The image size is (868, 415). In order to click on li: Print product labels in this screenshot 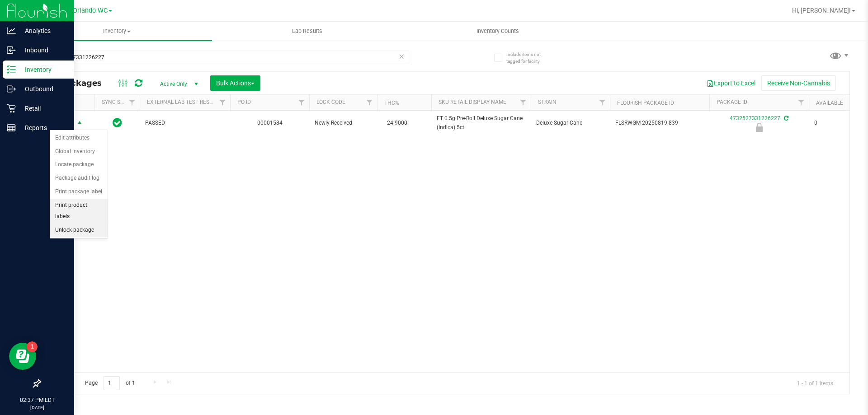, I will do `click(79, 211)`.